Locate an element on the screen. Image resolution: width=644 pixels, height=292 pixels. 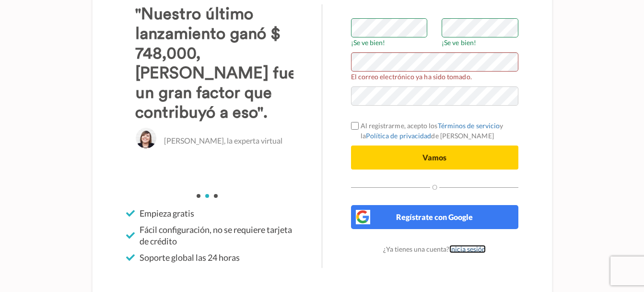
span: Soporte global las 24 horas is located at coordinates (189, 257).